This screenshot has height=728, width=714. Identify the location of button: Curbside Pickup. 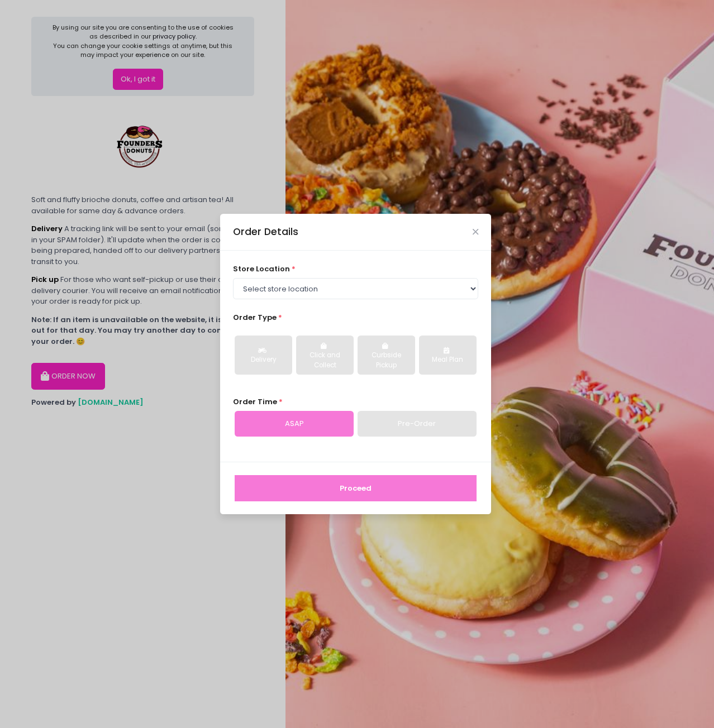
(386, 355).